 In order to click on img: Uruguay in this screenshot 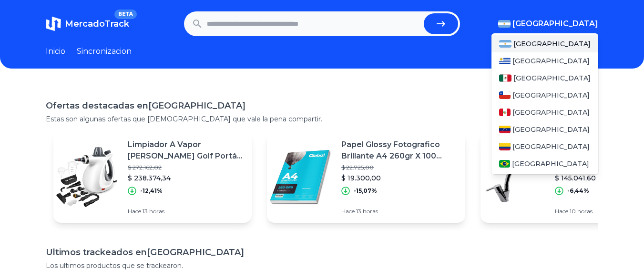, I will do `click(505, 61)`.